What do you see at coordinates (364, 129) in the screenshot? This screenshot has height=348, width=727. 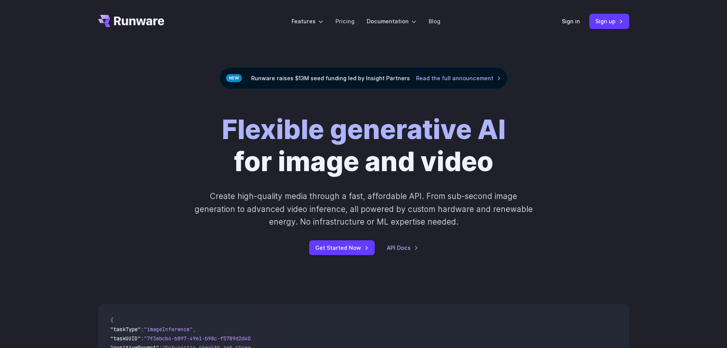 I see `strong: Flexible generative AI` at bounding box center [364, 129].